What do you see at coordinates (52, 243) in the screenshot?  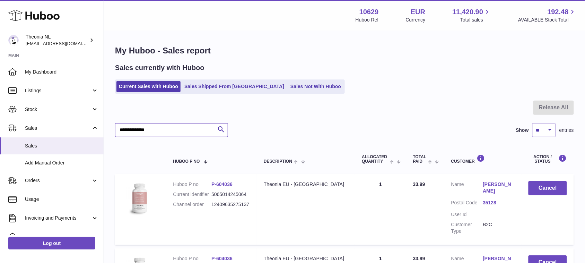 I see `a: Log out` at bounding box center [52, 243].